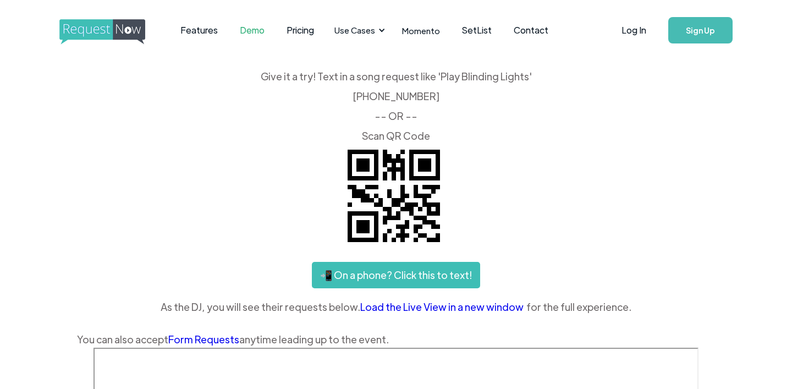 The width and height of the screenshot is (792, 389). Describe the element at coordinates (396, 275) in the screenshot. I see `a: 📲 On a phone? Click this to text!` at that location.